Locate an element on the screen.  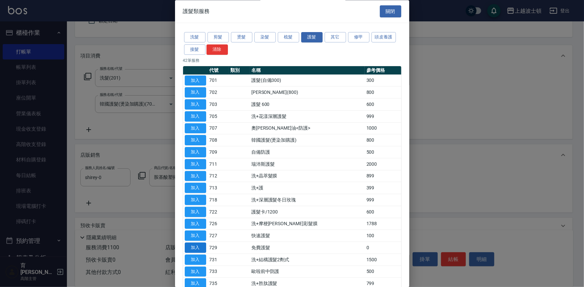
th: 類別 is located at coordinates (239, 71).